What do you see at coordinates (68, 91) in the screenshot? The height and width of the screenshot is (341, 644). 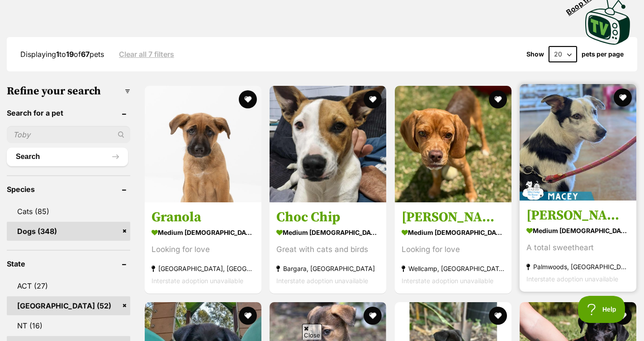 I see `h3: Refine your search` at bounding box center [68, 91].